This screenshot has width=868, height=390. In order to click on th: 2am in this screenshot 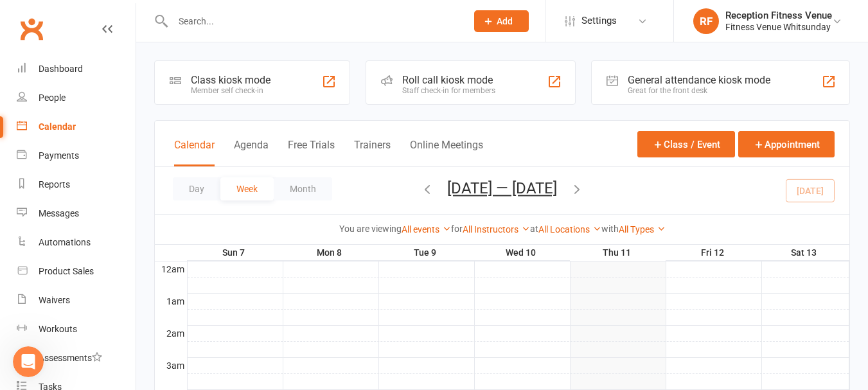, I will do `click(171, 333)`.